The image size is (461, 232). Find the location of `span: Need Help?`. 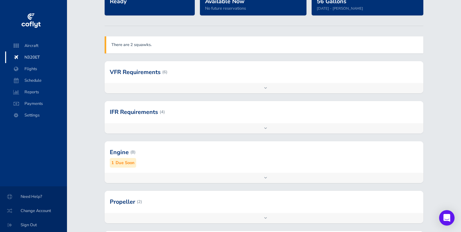

span: Need Help? is located at coordinates (33, 197).